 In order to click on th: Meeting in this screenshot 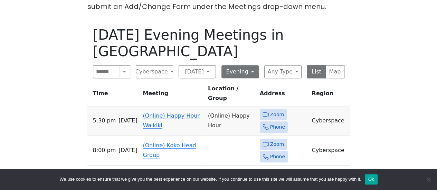, I will do `click(172, 95)`.